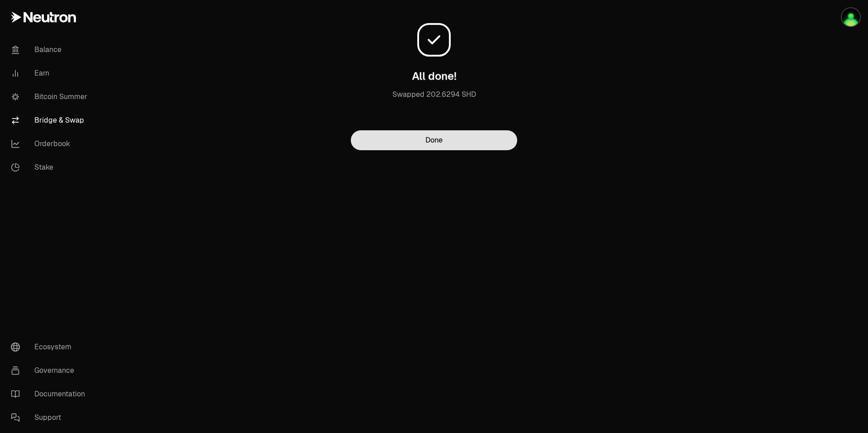 This screenshot has width=868, height=433. What do you see at coordinates (50, 394) in the screenshot?
I see `a: Documentation` at bounding box center [50, 394].